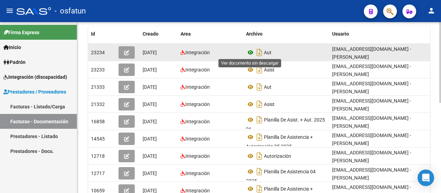 This screenshot has height=193, width=441. What do you see at coordinates (98, 156) in the screenshot?
I see `span: 12718` at bounding box center [98, 156].